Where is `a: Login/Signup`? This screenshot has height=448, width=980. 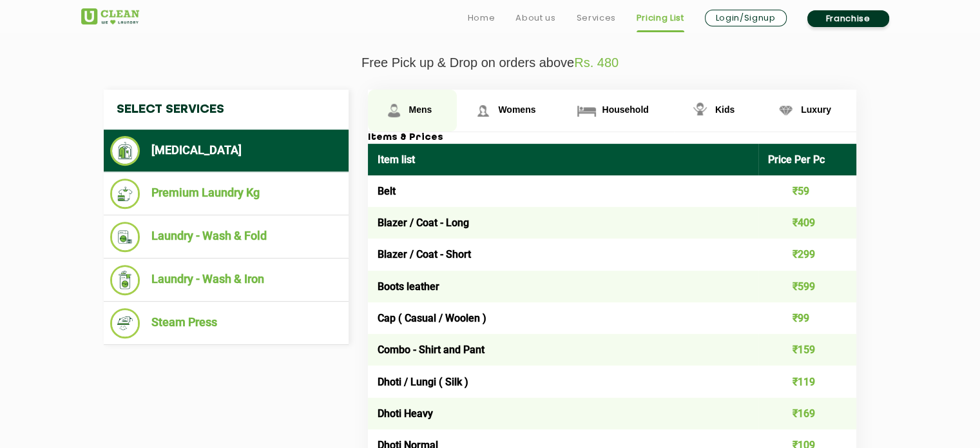
a: Login/Signup is located at coordinates (746, 18).